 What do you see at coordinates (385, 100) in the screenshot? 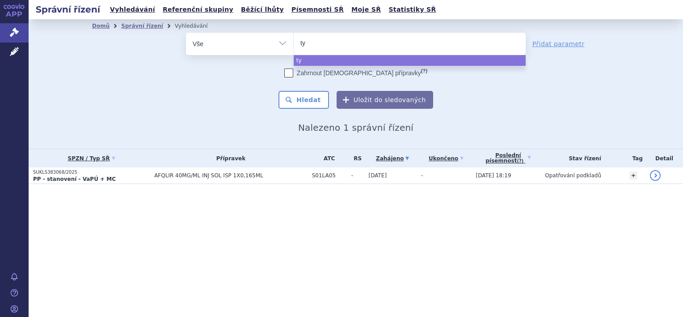
I see `button: Uložit do sledovaných` at bounding box center [385, 100].